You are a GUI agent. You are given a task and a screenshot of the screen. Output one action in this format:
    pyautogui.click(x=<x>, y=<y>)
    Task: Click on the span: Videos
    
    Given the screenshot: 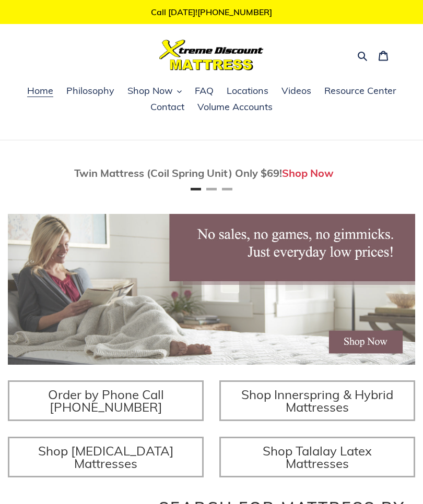 What is the action you would take?
    pyautogui.click(x=296, y=91)
    